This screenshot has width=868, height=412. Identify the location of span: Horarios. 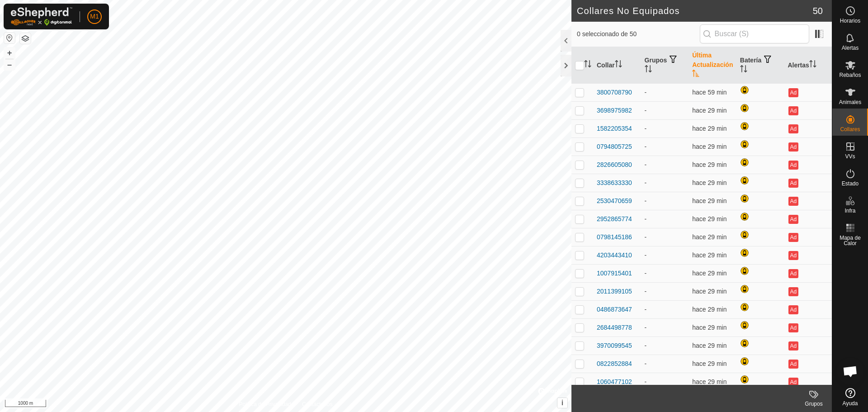
(850, 21).